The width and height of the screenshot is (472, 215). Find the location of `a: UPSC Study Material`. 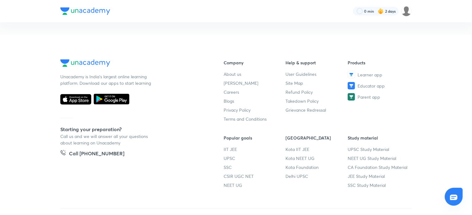

a: UPSC Study Material is located at coordinates (379, 149).